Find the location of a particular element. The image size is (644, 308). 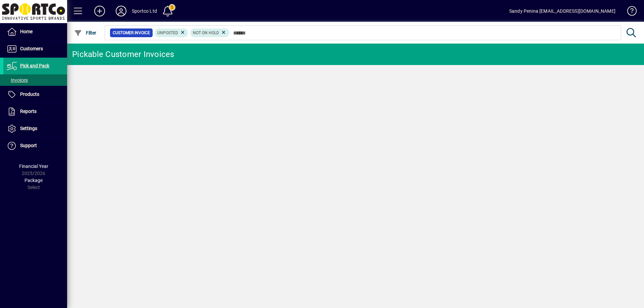

span: Financial Year is located at coordinates (34, 166).